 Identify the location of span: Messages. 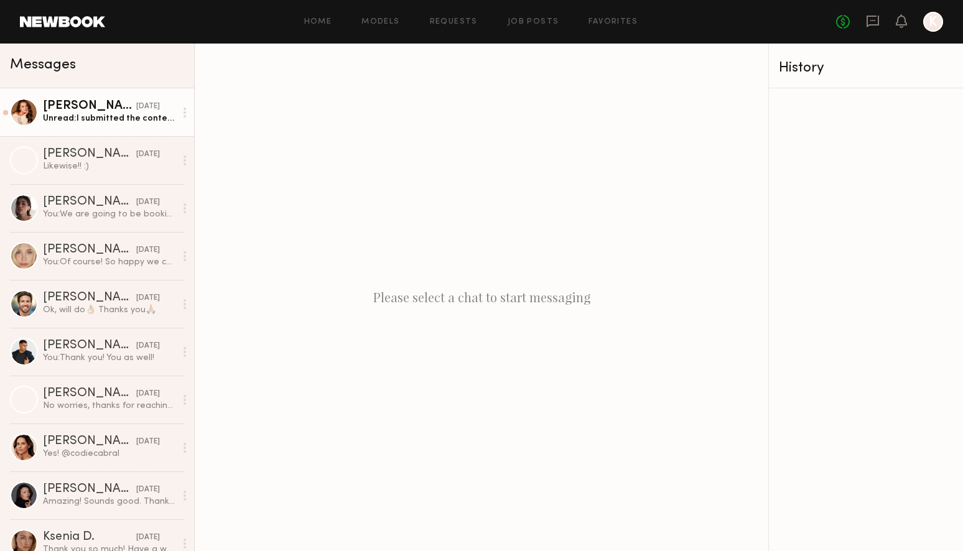
(43, 65).